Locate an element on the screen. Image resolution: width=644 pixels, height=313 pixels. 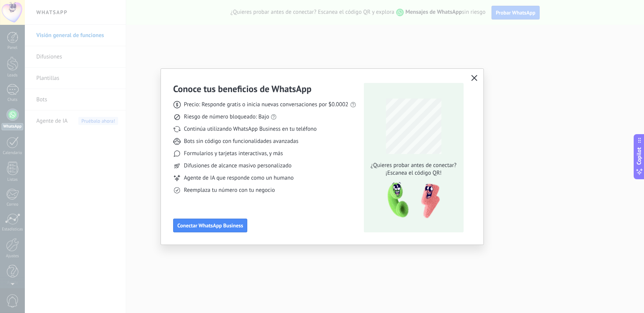
span: Agente de IA que responde como un humano is located at coordinates (238, 178).